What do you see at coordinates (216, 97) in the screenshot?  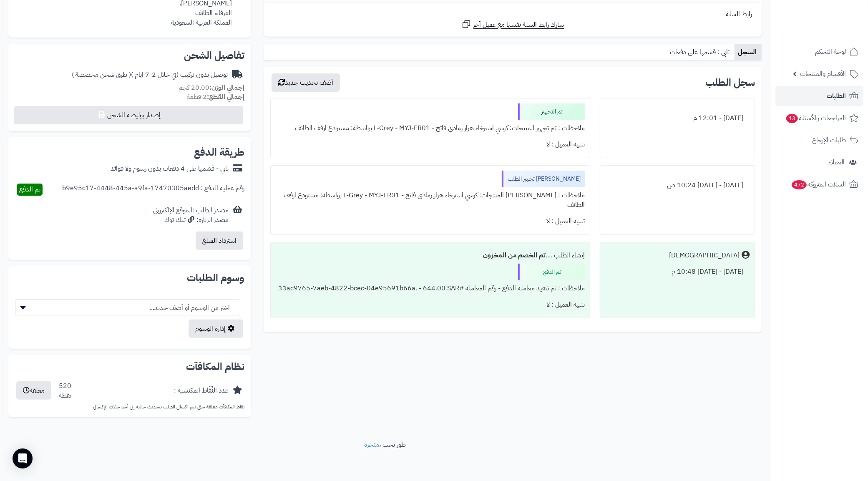 I see `small: 2 قطعة` at bounding box center [216, 97].